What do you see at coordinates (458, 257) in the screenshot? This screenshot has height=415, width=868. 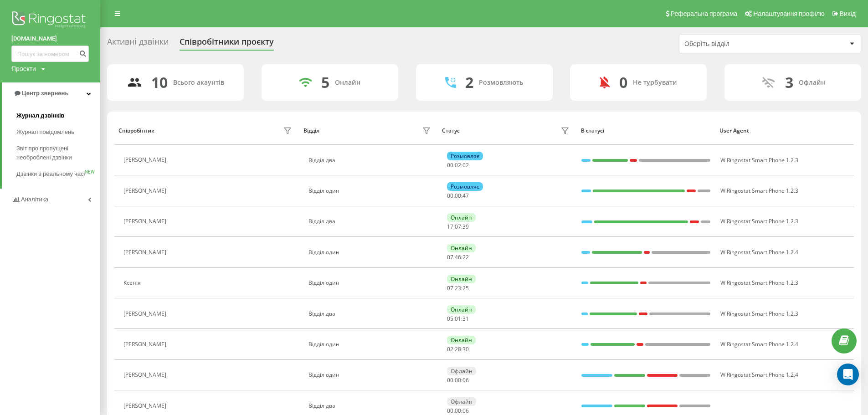 I see `span: 46` at bounding box center [458, 257].